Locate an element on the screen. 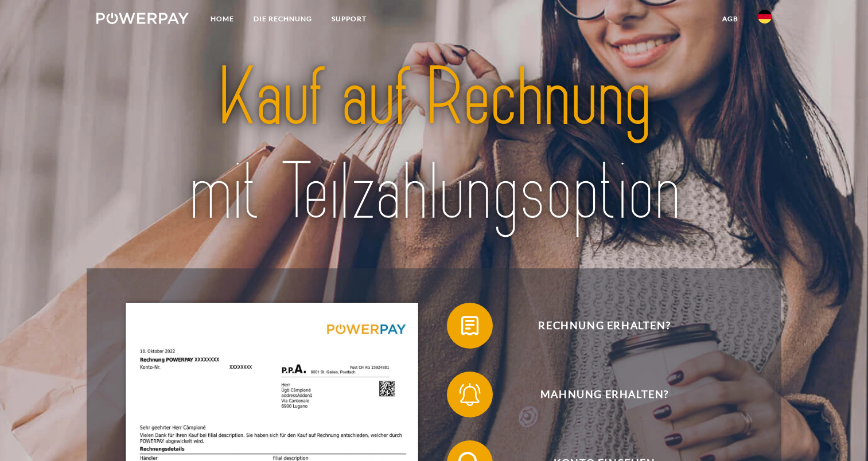  a: Home is located at coordinates (222, 19).